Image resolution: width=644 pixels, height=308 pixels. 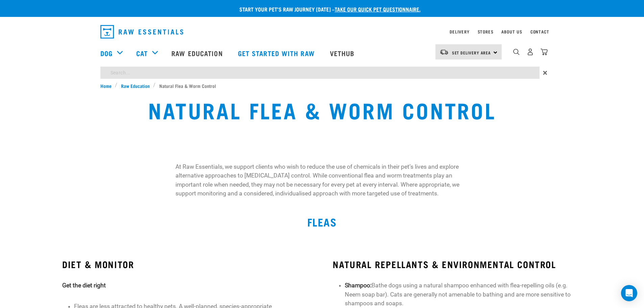 I want to click on a: Get started with Raw, so click(x=277, y=53).